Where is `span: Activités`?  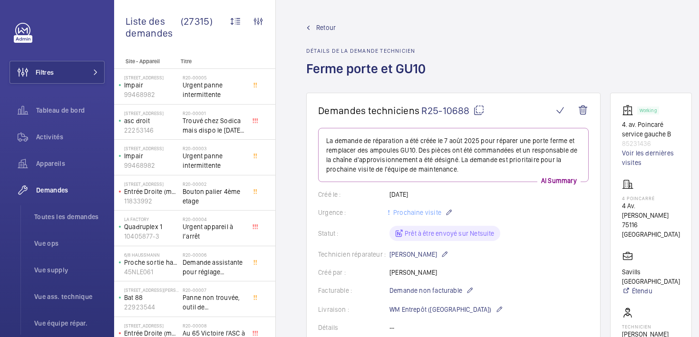 span: Activités is located at coordinates (70, 137).